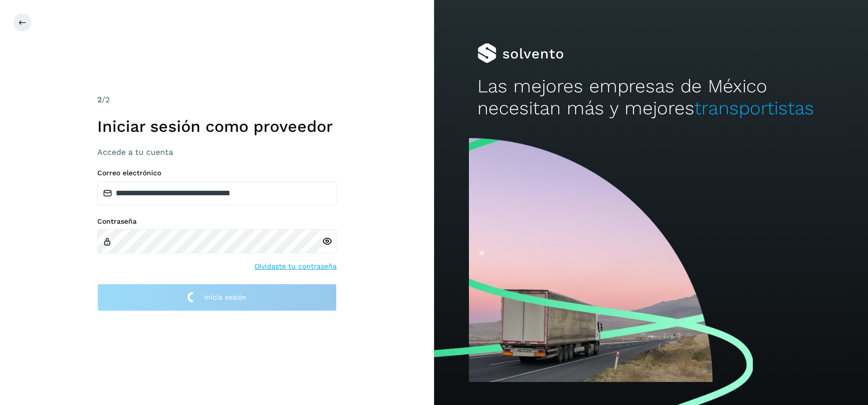 The height and width of the screenshot is (405, 868). What do you see at coordinates (217, 297) in the screenshot?
I see `button: Inicia sesión` at bounding box center [217, 297].